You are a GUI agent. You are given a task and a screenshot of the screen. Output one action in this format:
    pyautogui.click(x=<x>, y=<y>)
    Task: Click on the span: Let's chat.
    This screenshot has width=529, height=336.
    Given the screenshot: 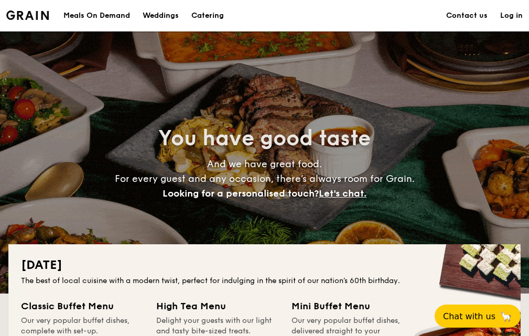 What is the action you would take?
    pyautogui.click(x=342, y=193)
    